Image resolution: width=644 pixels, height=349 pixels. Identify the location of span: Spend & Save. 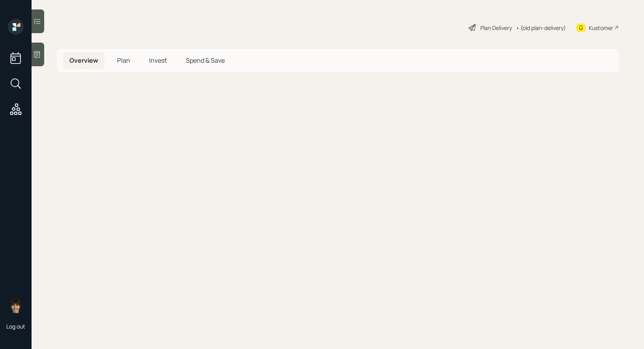
(205, 60).